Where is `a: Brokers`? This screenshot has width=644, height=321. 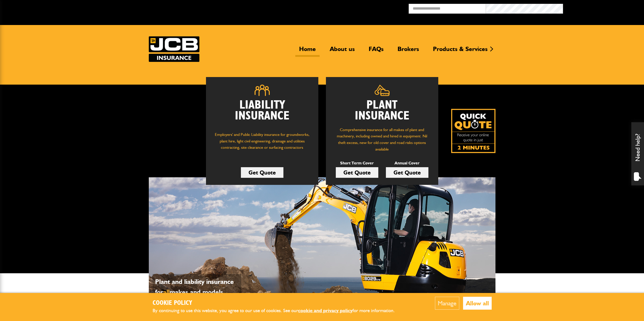
a: Brokers is located at coordinates (408, 51).